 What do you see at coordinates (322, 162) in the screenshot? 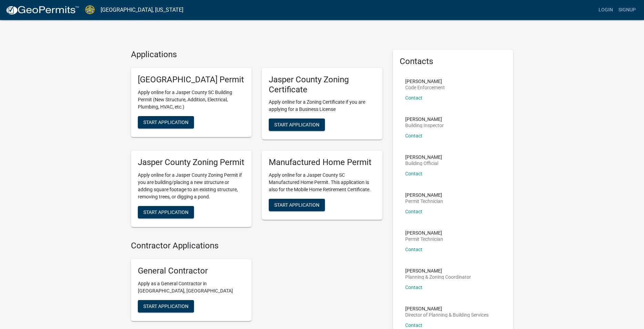
I see `h5: Manufactured Home Permit` at bounding box center [322, 162].